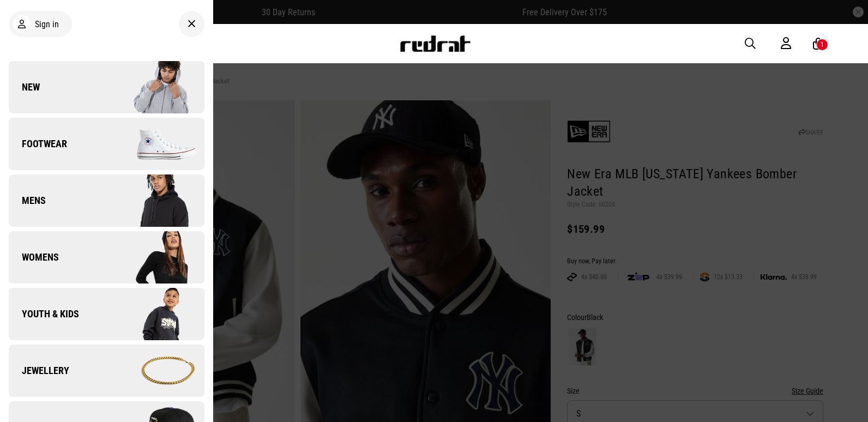  Describe the element at coordinates (106, 371) in the screenshot. I see `a: Jewellery Company` at that location.